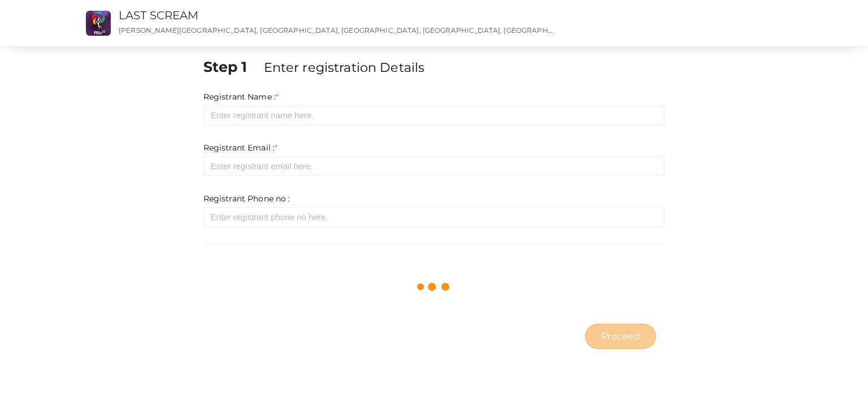 Image resolution: width=868 pixels, height=413 pixels. Describe the element at coordinates (434, 217) in the screenshot. I see `input: Enter registrant phone no here.` at that location.